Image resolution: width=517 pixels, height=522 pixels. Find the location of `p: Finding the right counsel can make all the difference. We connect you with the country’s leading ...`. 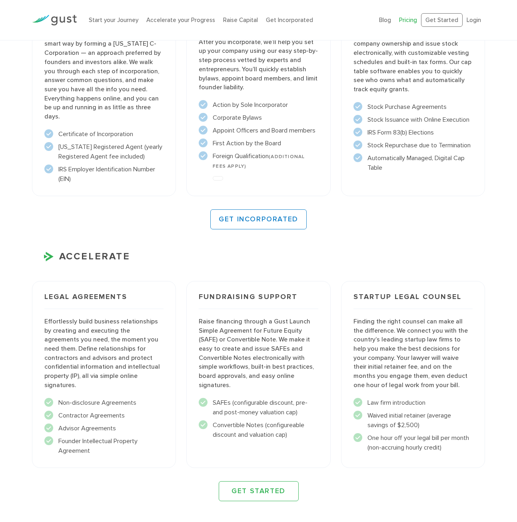

p: Finding the right counsel can make all the difference. We connect you with the country’s leading ... is located at coordinates (413, 353).